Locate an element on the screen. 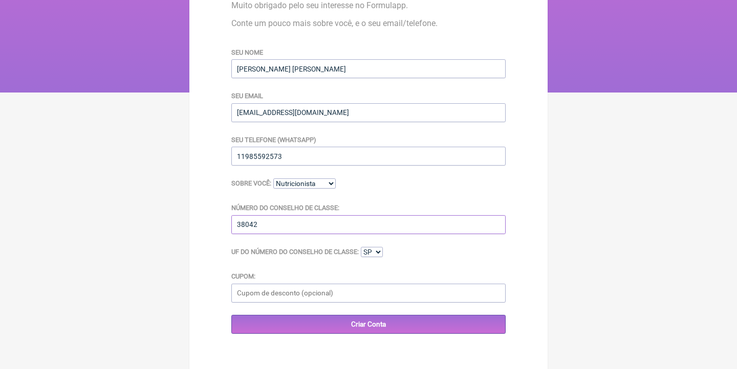 The width and height of the screenshot is (737, 369). label: Seu nome is located at coordinates (247, 52).